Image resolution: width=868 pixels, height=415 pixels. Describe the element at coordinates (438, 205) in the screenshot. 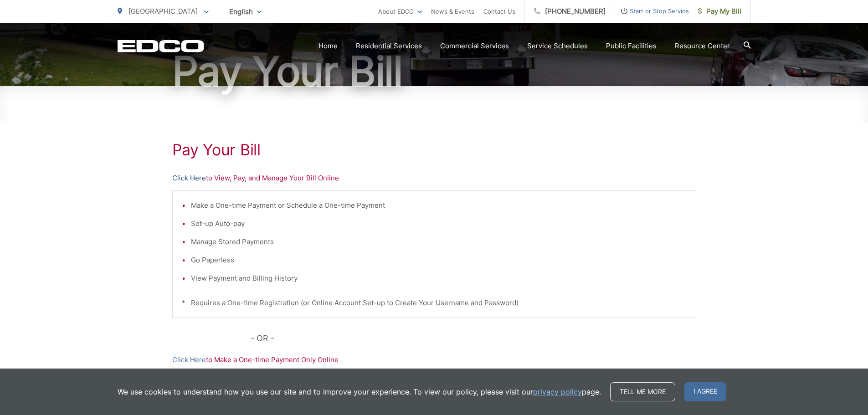

I see `li: Make a One-time Payment or Schedule a One-time Payment` at that location.